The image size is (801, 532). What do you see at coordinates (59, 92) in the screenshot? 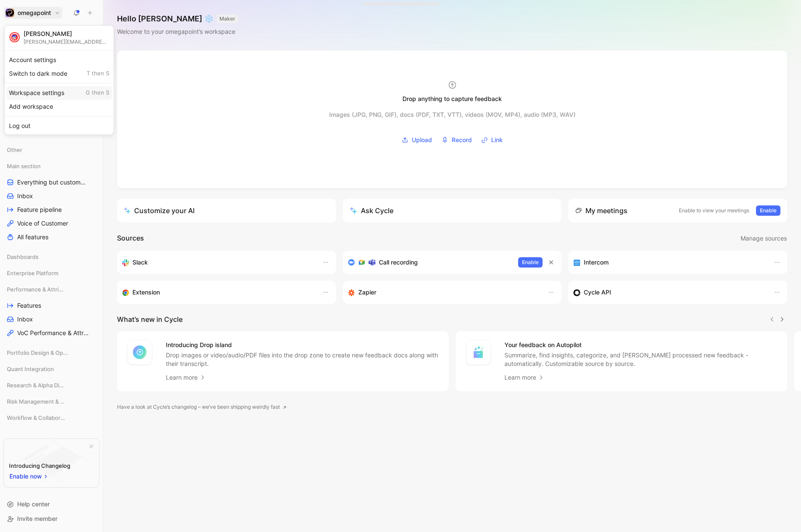
I see `div: Workspace settings` at bounding box center [59, 92].